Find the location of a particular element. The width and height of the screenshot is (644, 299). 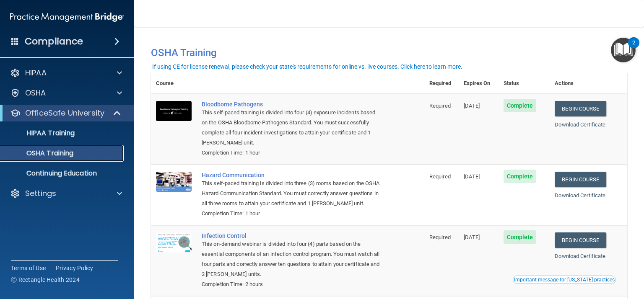

p: OfficeSafe University is located at coordinates (65, 113).